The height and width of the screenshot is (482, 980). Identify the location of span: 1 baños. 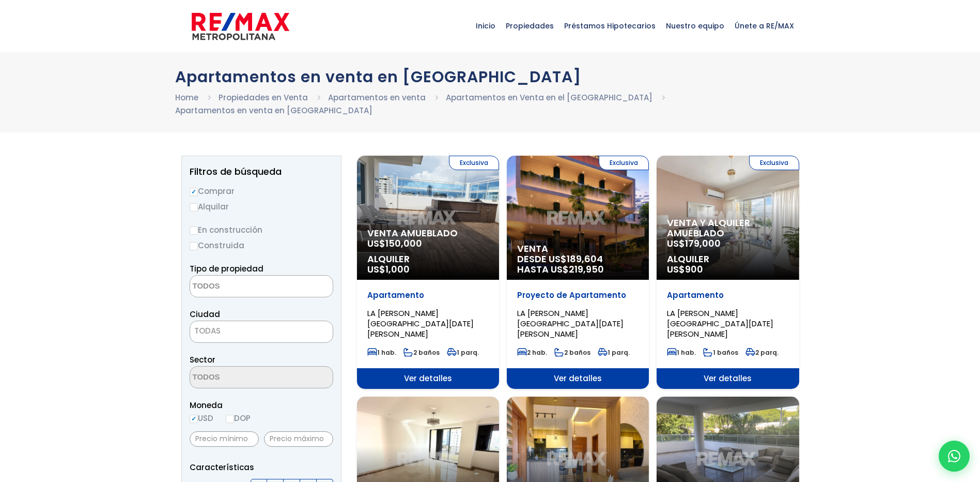
(721, 352).